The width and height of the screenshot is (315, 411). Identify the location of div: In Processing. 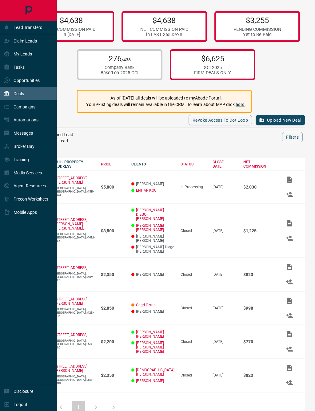
(194, 187).